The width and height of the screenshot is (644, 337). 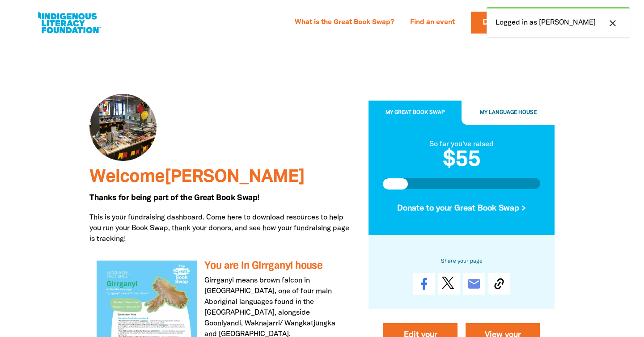 I want to click on h3: You are in Girrganyi house, so click(x=276, y=266).